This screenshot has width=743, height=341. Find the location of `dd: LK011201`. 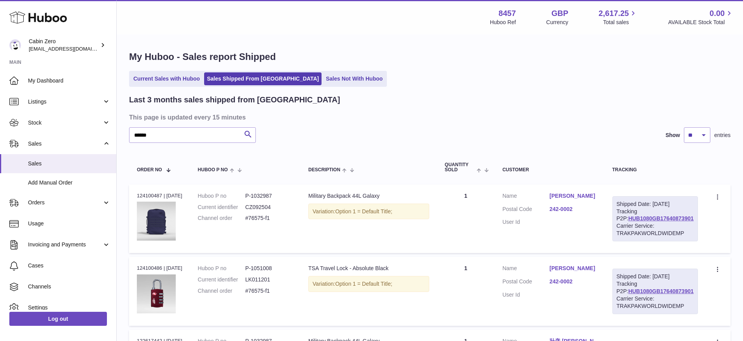

dd: LK011201 is located at coordinates (269, 279).